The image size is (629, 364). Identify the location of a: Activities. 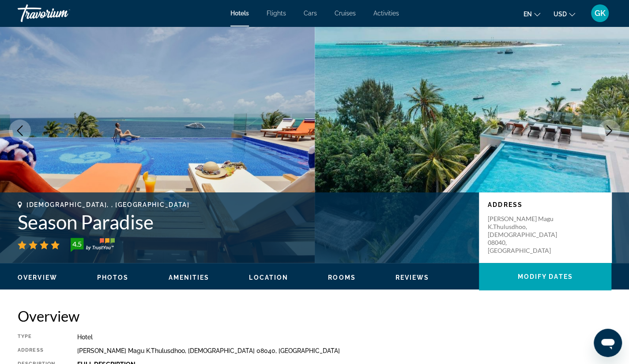
(386, 13).